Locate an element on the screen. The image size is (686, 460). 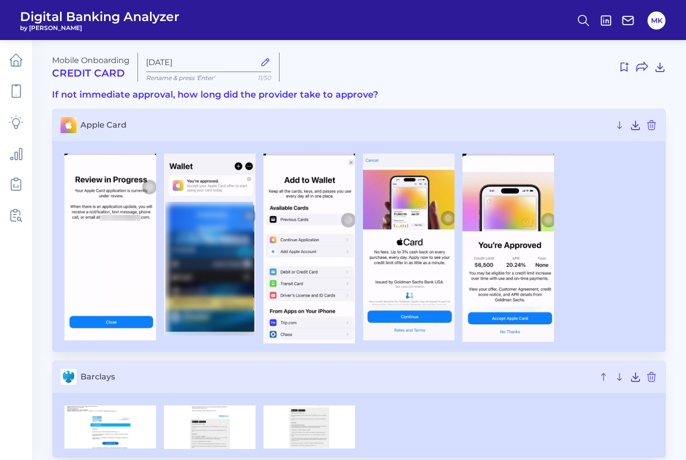
div: Mobile Onboarding is located at coordinates (91, 67).